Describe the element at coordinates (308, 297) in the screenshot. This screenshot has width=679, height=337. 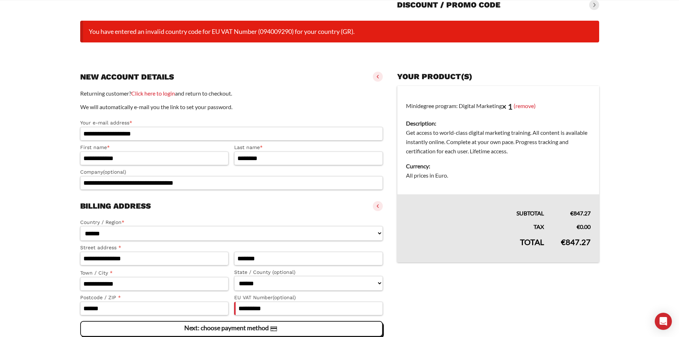
I see `label: EU VAT Number` at that location.